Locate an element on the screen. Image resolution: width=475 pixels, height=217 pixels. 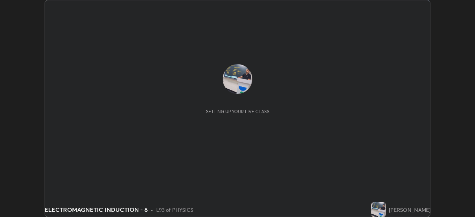
div: L93 of PHYSICS is located at coordinates (175, 210).